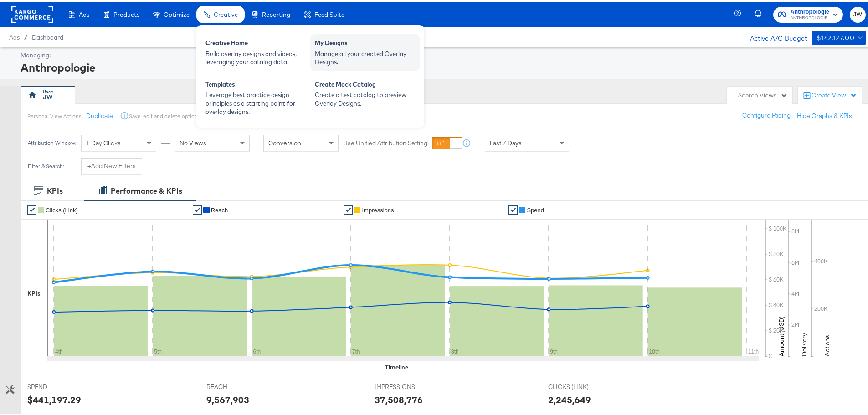 Image resolution: width=868 pixels, height=415 pixels. Describe the element at coordinates (386, 141) in the screenshot. I see `label: Use Unified Attribution Setting:` at that location.